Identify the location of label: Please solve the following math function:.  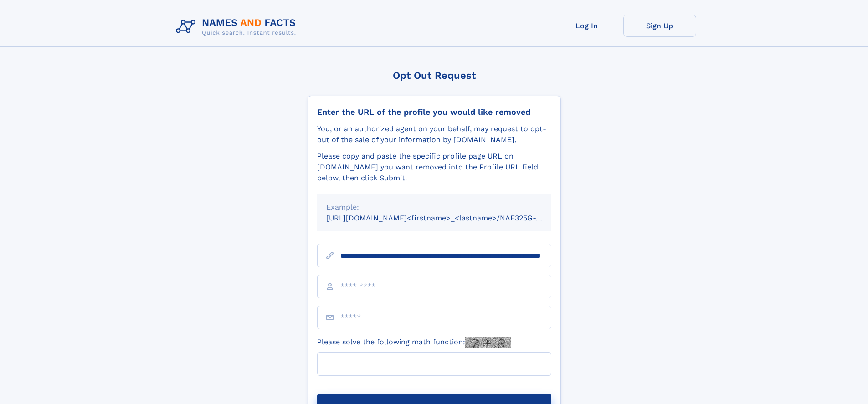
(413, 342).